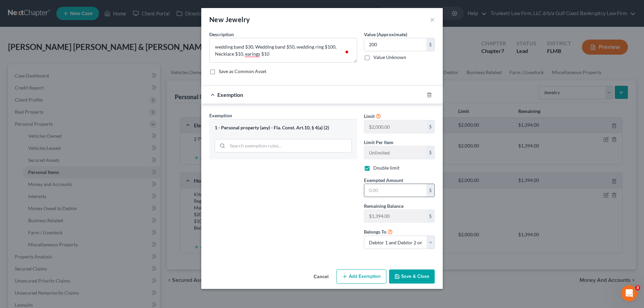 This screenshot has width=644, height=308. What do you see at coordinates (379, 142) in the screenshot?
I see `label: Limit Per Item` at bounding box center [379, 142].